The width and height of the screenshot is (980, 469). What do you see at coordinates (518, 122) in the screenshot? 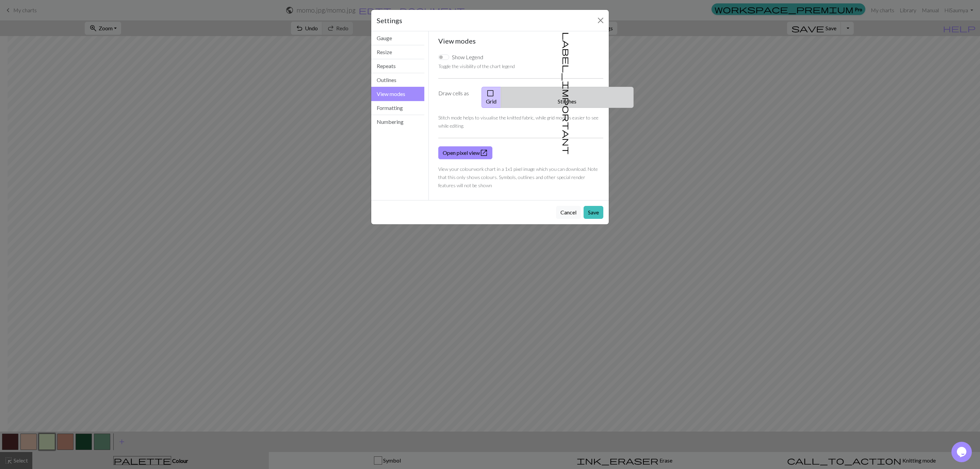
I see `small: Stitch mode helps to visualise the knitted fabric, while grid mode is easier to see while editing.` at bounding box center [518, 122].